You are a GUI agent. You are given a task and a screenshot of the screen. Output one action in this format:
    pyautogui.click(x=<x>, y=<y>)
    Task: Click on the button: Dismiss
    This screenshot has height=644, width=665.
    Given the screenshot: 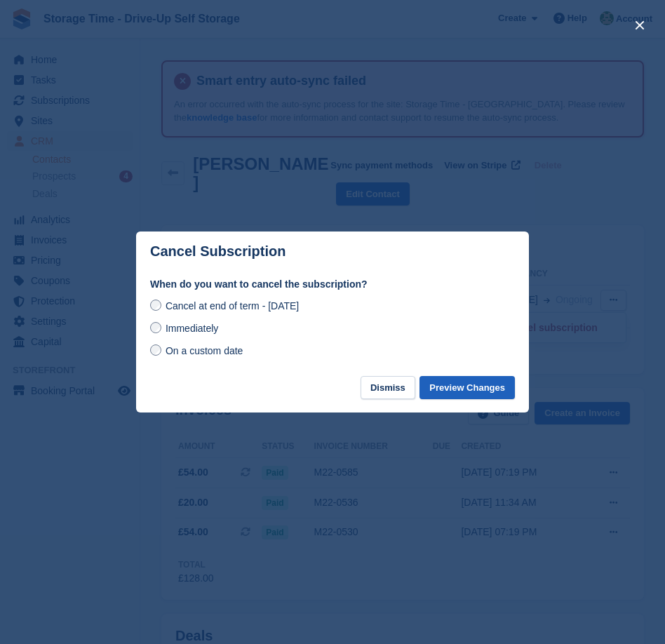 What is the action you would take?
    pyautogui.click(x=388, y=387)
    